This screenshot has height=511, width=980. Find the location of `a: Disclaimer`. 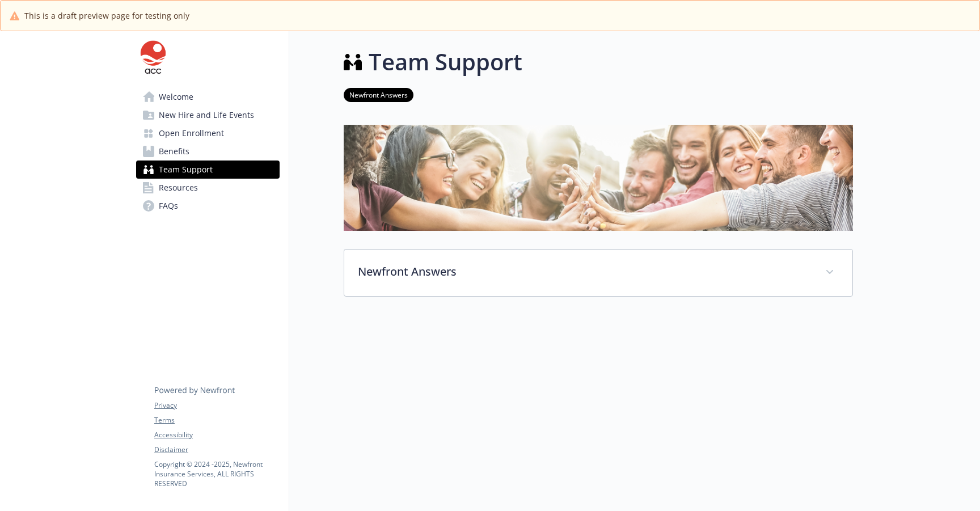

a: Disclaimer is located at coordinates (216, 450).